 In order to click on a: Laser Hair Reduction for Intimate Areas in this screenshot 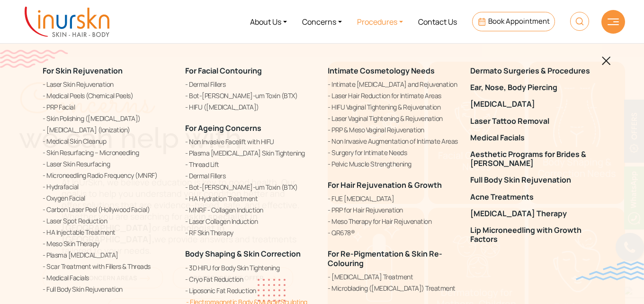, I will do `click(393, 95)`.